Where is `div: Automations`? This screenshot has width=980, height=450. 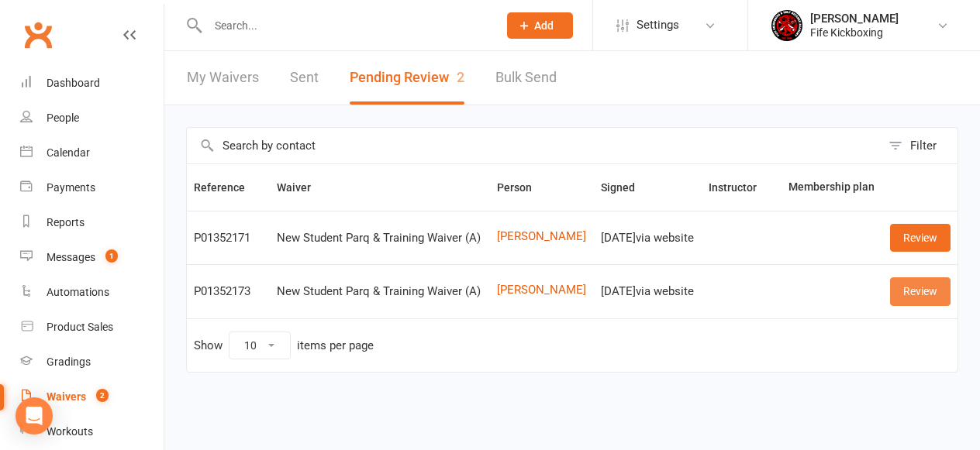 div: Automations is located at coordinates (77, 292).